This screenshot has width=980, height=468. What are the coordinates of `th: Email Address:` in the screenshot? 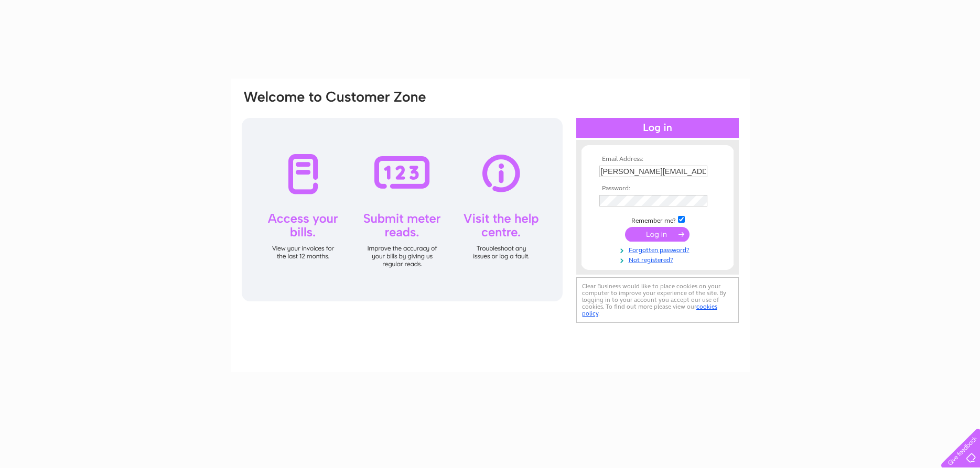 It's located at (658, 159).